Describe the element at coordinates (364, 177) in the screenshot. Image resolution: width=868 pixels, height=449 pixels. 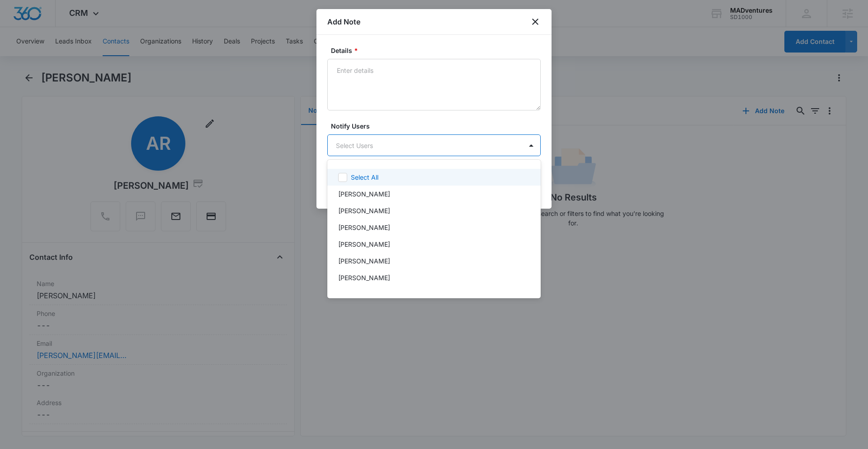
I see `p: Select All` at that location.